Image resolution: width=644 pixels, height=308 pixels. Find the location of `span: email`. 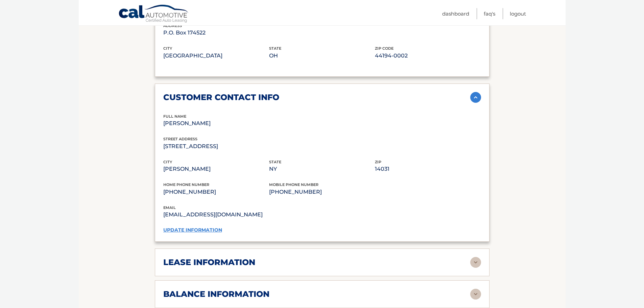

span: email is located at coordinates (170, 208).